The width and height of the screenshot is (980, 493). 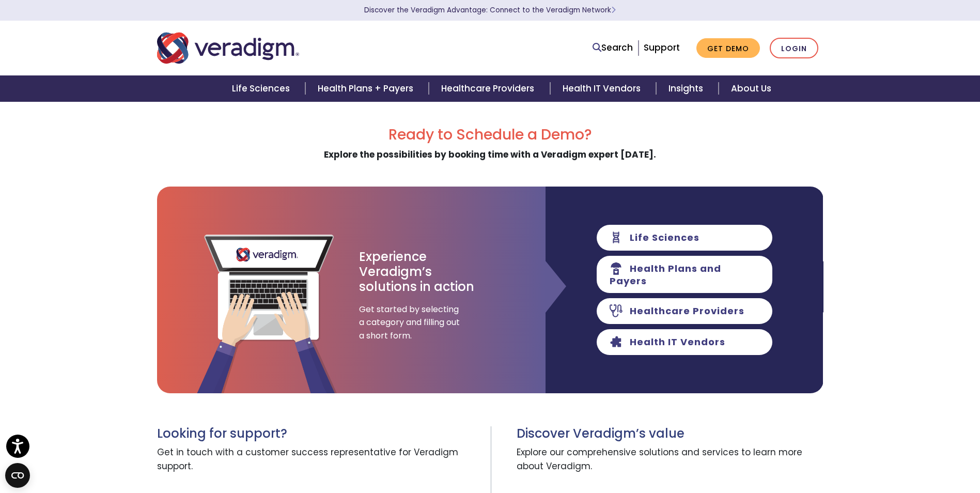 I want to click on h2: Ready to Schedule a Demo?, so click(x=490, y=135).